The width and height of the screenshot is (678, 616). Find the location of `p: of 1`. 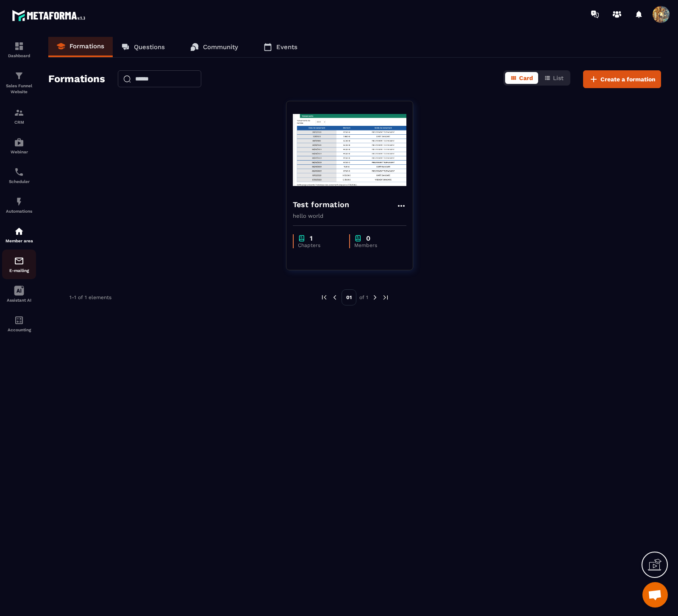

p: of 1 is located at coordinates (364, 297).